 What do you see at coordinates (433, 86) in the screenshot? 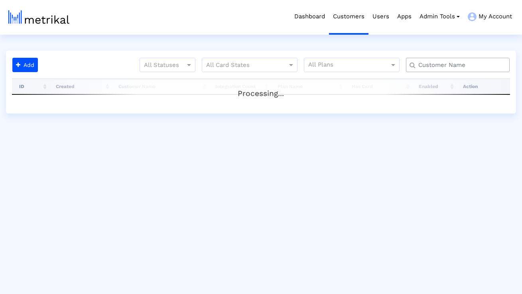
I see `th: Enabled` at bounding box center [433, 86].